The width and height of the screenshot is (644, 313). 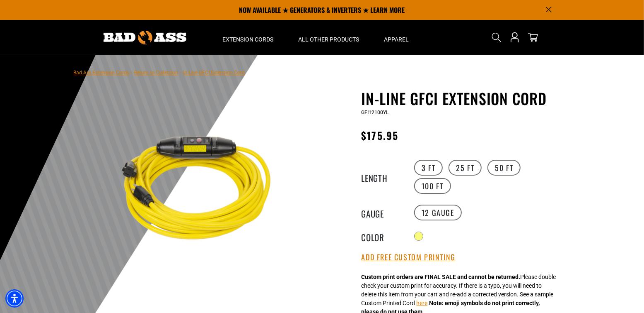 What do you see at coordinates (422, 303) in the screenshot?
I see `button: here` at bounding box center [422, 303].